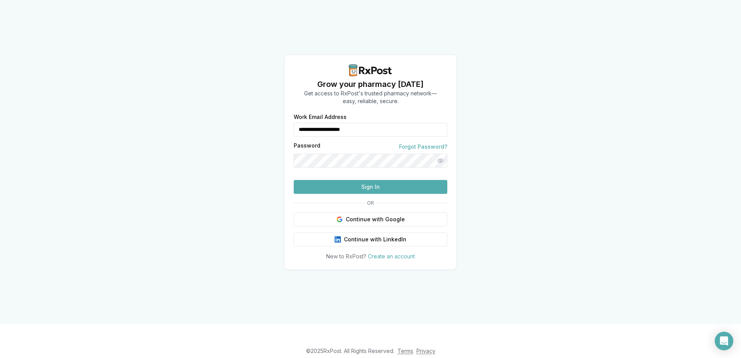  I want to click on button: Sign In, so click(371, 187).